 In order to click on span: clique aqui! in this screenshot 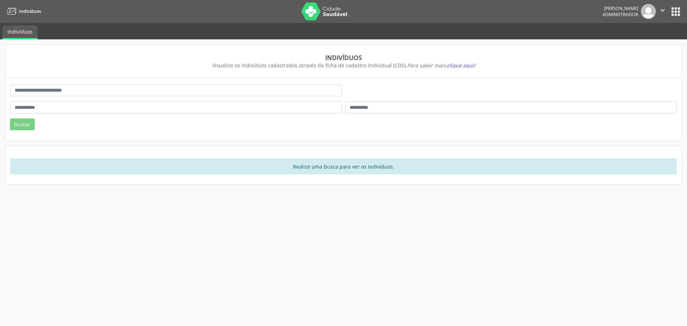, I will do `click(461, 65)`.